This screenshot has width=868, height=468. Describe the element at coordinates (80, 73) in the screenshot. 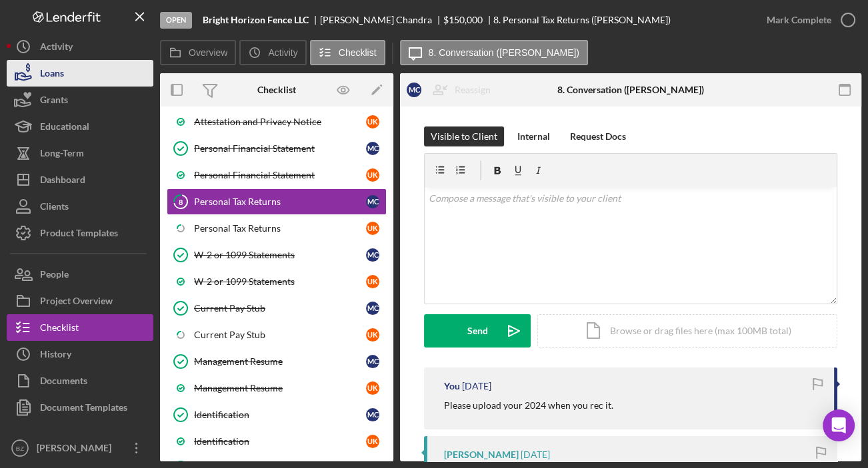

I see `a: Loans` at that location.